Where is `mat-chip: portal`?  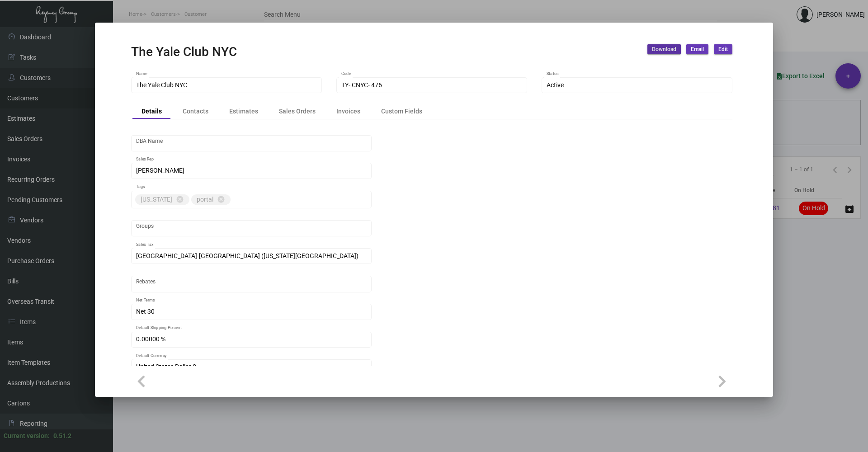 mat-chip: portal is located at coordinates (210, 199).